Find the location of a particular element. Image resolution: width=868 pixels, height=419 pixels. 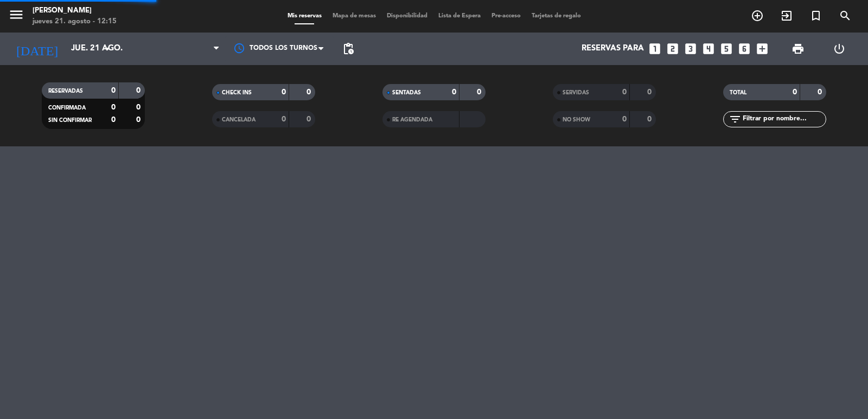

span: CHECK INS is located at coordinates (237, 93).